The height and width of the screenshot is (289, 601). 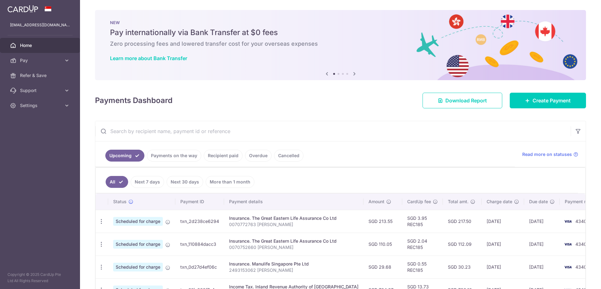 I want to click on a: Overdue, so click(x=258, y=155).